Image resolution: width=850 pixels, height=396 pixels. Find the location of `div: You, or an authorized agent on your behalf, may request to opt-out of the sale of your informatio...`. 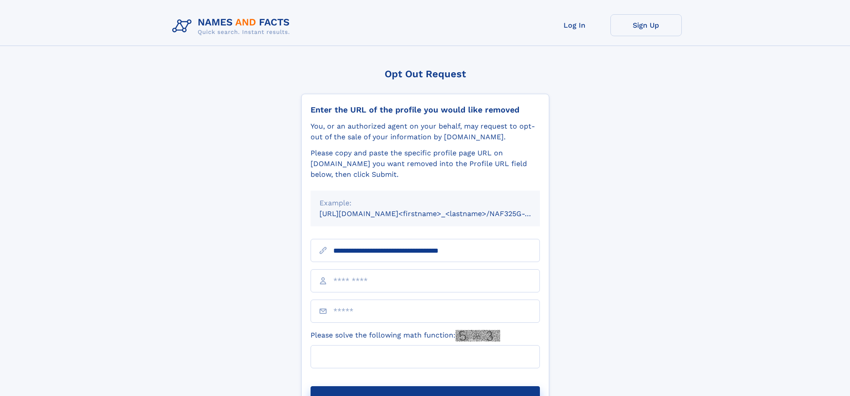

div: You, or an authorized agent on your behalf, may request to opt-out of the sale of your informatio... is located at coordinates (425, 132).